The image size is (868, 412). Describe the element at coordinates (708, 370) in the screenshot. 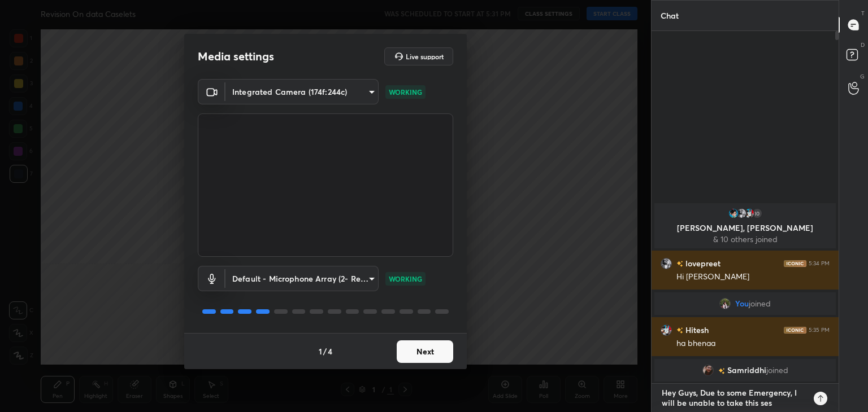

I see `img: c5c24b06402b497ba8ce3cfe5e570d62.jpg` at that location.